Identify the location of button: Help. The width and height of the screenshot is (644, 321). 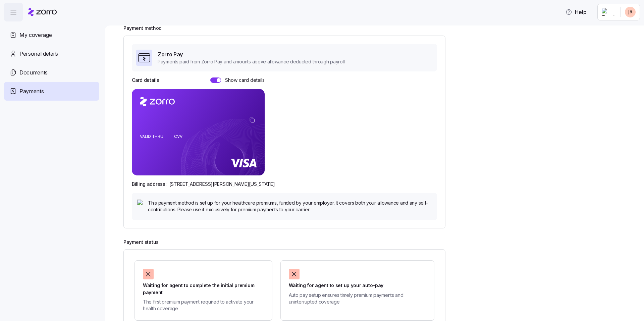
(576, 12).